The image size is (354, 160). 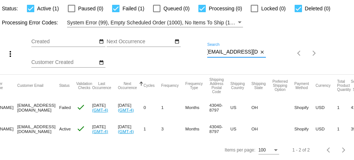 I want to click on button: Change sorting for PreferredShippingOption, so click(x=281, y=85).